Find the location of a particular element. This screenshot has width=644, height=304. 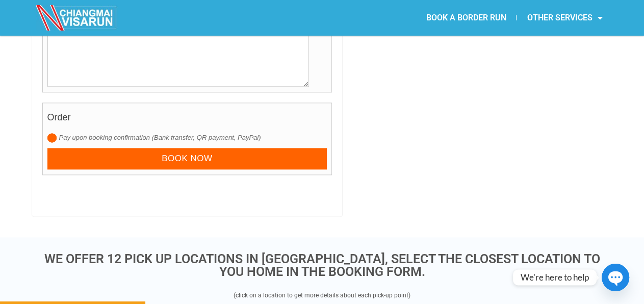

label: Pay upon booking confirmation (Bank transfer, QR payment, PayPal) is located at coordinates (187, 138).